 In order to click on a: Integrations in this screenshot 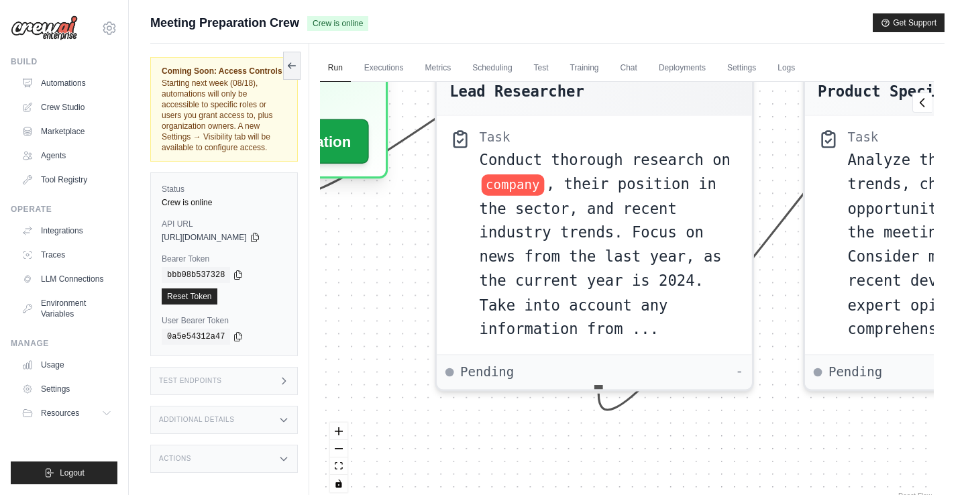, I will do `click(66, 231)`.